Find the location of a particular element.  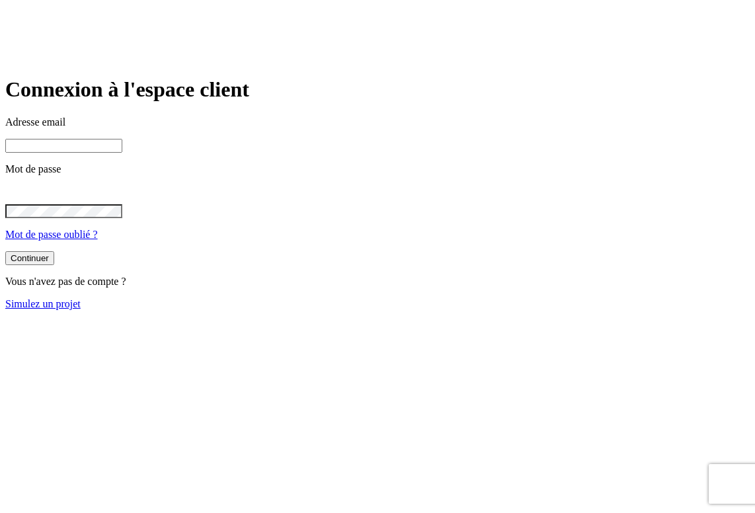

p: Adresse email is located at coordinates (377, 122).